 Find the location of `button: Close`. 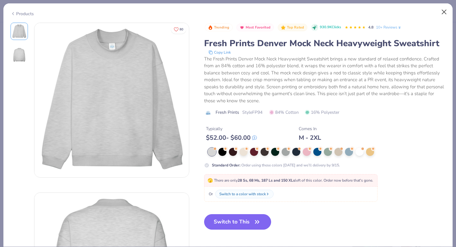

button: Close is located at coordinates (444, 12).